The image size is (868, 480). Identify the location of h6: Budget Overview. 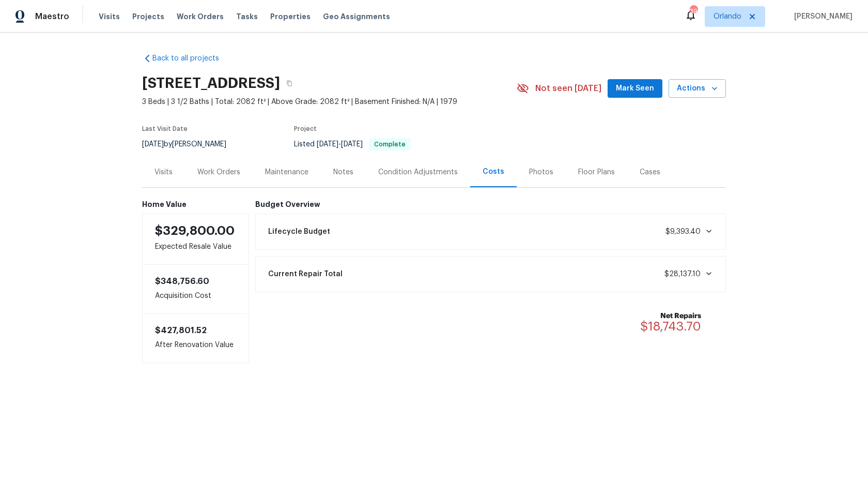
(491, 204).